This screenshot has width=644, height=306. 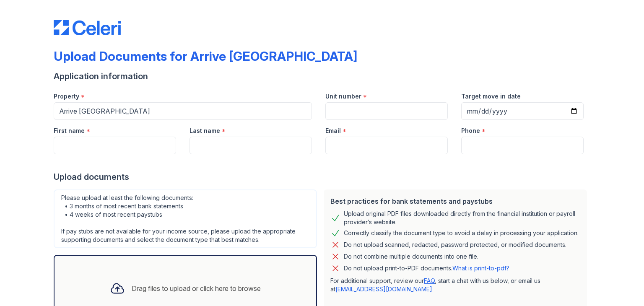 I want to click on div: Correctly classify the document type to avoid a delay in processing your application., so click(x=461, y=233).